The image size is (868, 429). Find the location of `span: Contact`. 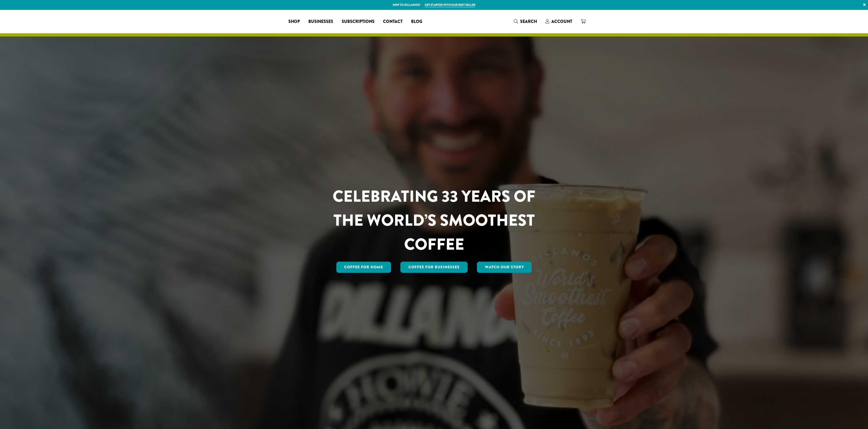

span: Contact is located at coordinates (393, 21).